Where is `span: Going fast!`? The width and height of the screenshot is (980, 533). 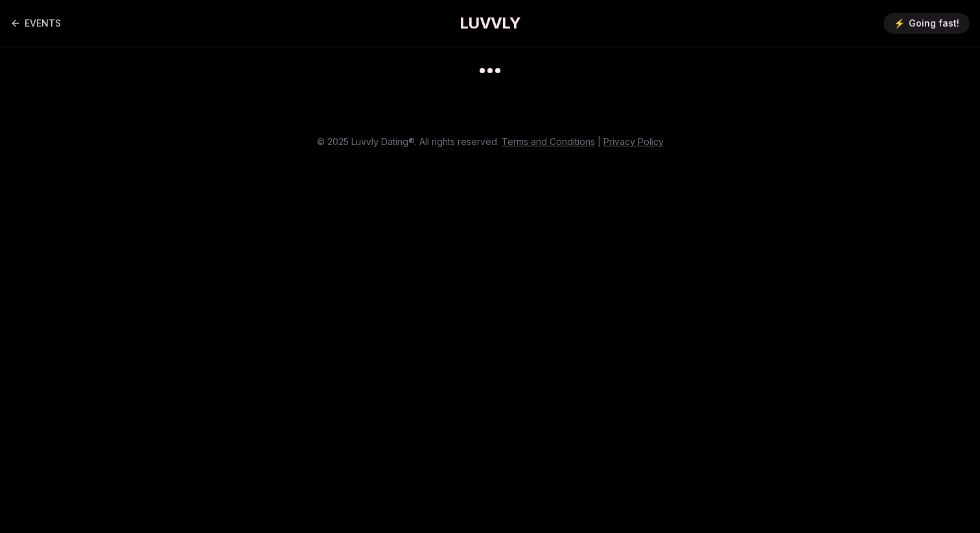 span: Going fast! is located at coordinates (935, 24).